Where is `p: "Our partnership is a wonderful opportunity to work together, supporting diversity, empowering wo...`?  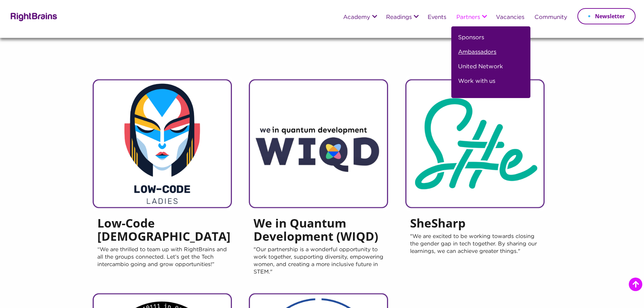
p: "Our partnership is a wonderful opportunity to work together, supporting diversity, empowering wo... is located at coordinates (319, 265).